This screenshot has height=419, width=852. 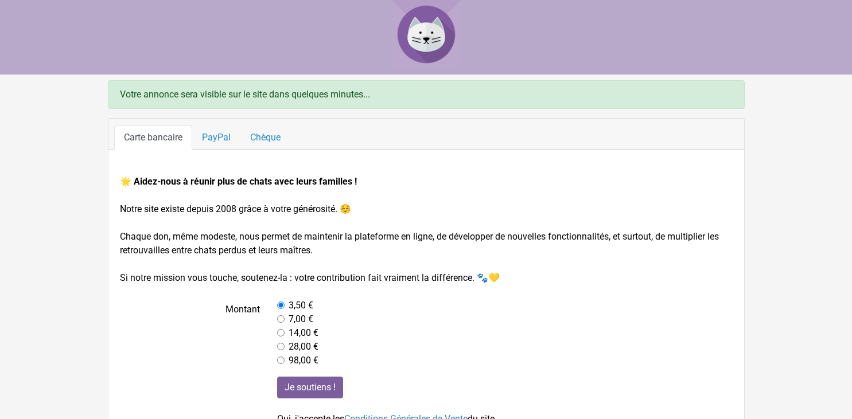 I want to click on label: 7,00 €, so click(x=301, y=320).